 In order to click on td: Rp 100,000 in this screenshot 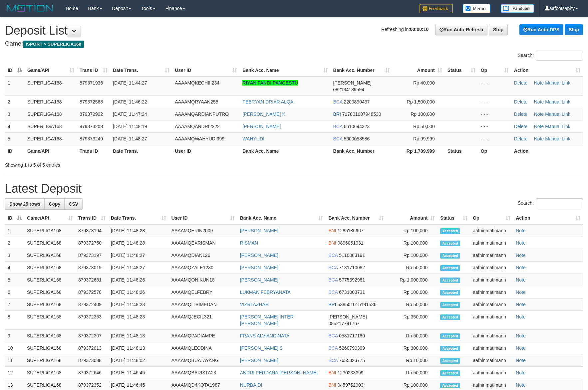, I will do `click(412, 230)`.